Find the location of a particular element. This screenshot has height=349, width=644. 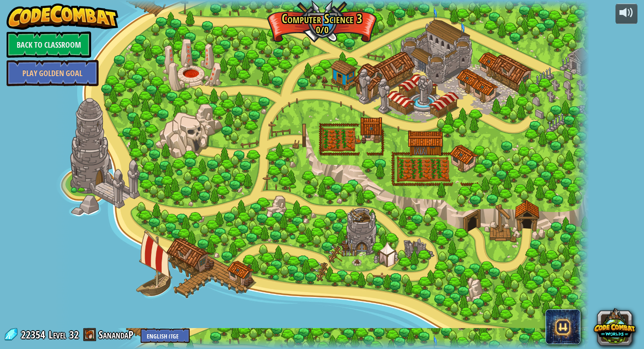

img: CodeCombat - Learn how to code by playing a game is located at coordinates (62, 16).